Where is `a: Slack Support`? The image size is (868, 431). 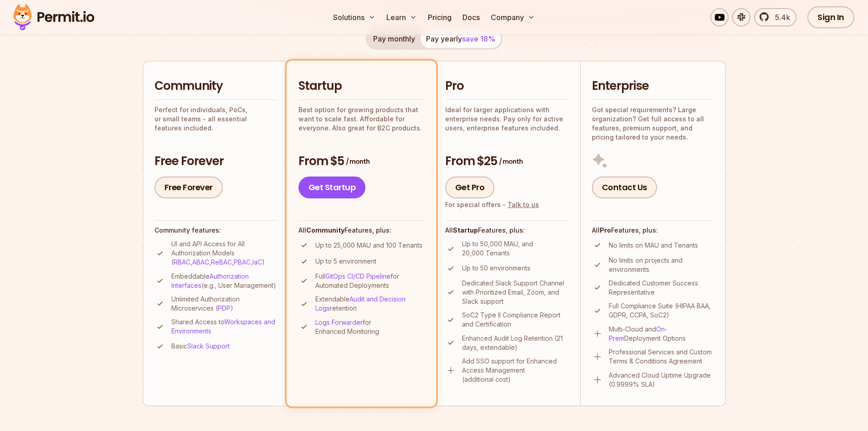 a: Slack Support is located at coordinates (208, 346).